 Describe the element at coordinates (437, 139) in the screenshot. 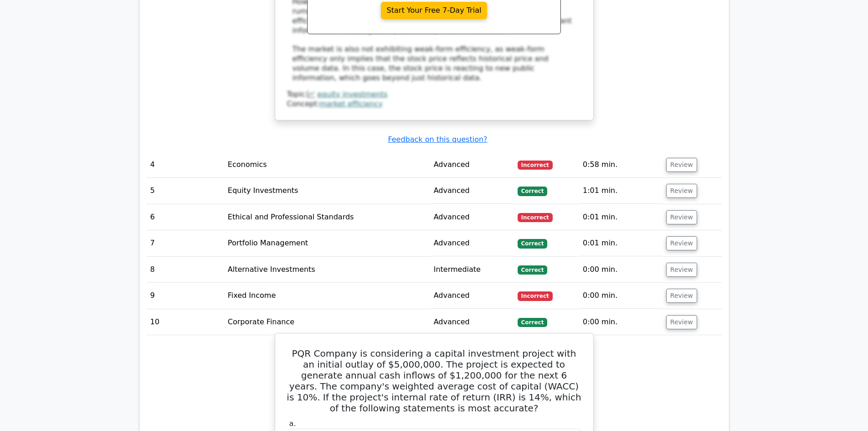

I see `u: Feedback on this question?` at that location.